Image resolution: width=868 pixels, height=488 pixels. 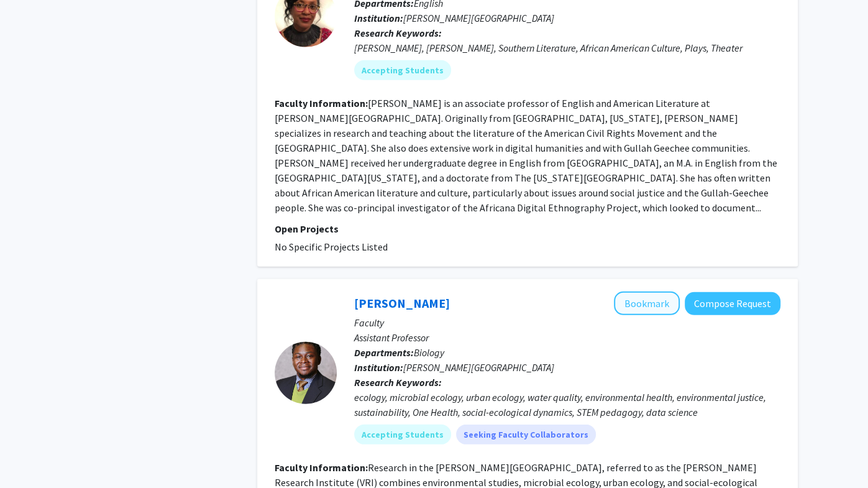 What do you see at coordinates (384, 352) in the screenshot?
I see `b: Departments:` at bounding box center [384, 352].